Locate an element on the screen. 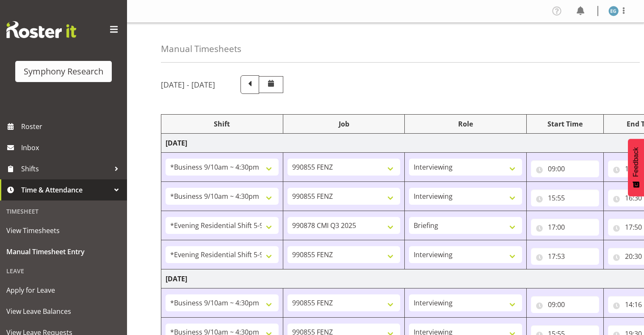 The height and width of the screenshot is (335, 644). a: View Timesheets is located at coordinates (63, 231).